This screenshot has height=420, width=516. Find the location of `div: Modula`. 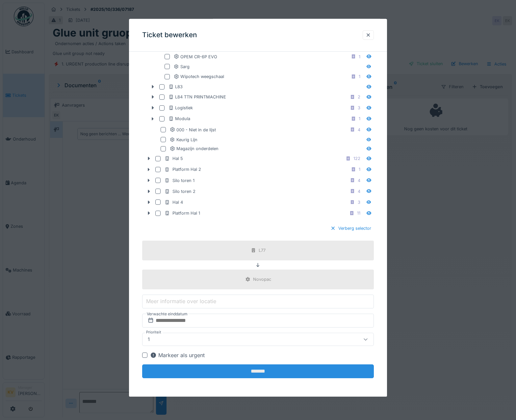

div: Modula is located at coordinates (179, 119).